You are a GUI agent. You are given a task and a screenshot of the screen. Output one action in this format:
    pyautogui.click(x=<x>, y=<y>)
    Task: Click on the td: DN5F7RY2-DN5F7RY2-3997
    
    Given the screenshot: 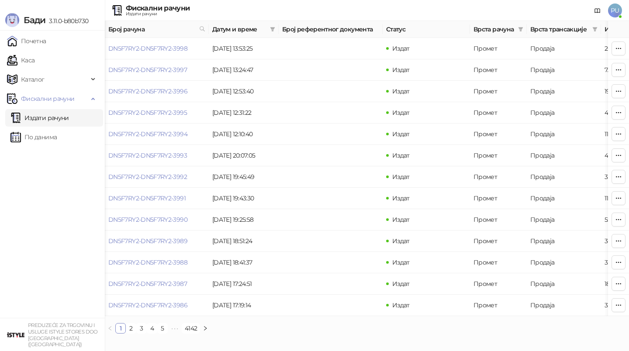 What is the action you would take?
    pyautogui.click(x=157, y=70)
    